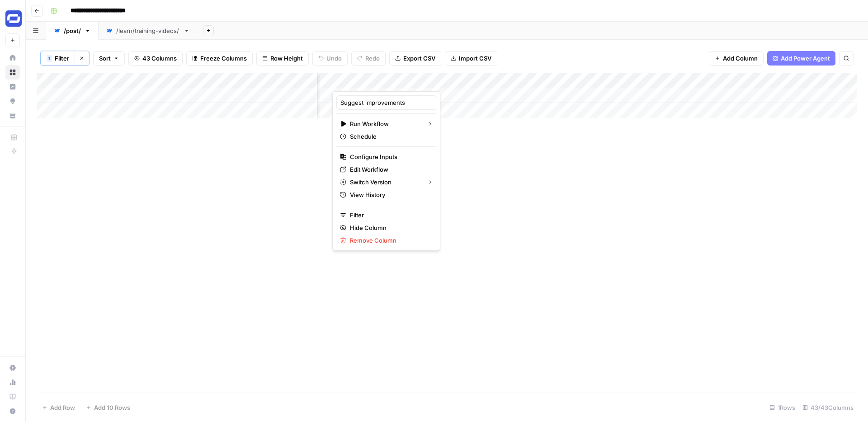 The width and height of the screenshot is (868, 422). What do you see at coordinates (373, 58) in the screenshot?
I see `span: Redo` at bounding box center [373, 58].